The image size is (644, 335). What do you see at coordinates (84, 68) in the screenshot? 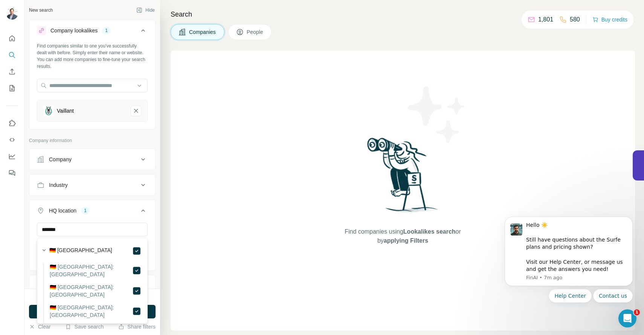
I see `p: Message from FinAI, sent 7m ago` at bounding box center [84, 68].